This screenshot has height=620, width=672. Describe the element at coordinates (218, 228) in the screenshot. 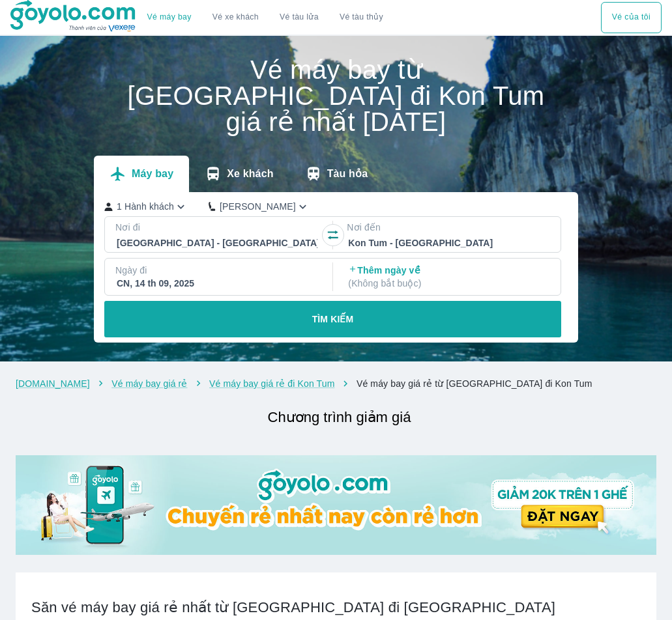

I see `p: Nơi đi` at that location.